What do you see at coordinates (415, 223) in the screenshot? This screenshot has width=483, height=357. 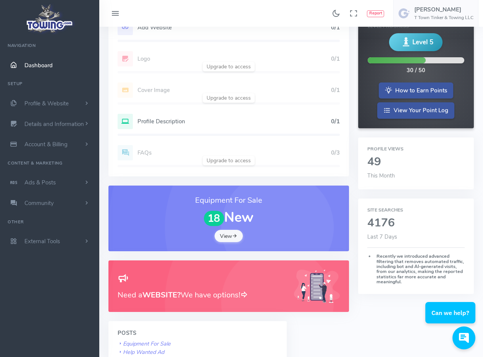 I see `h2: 4176` at bounding box center [415, 223].